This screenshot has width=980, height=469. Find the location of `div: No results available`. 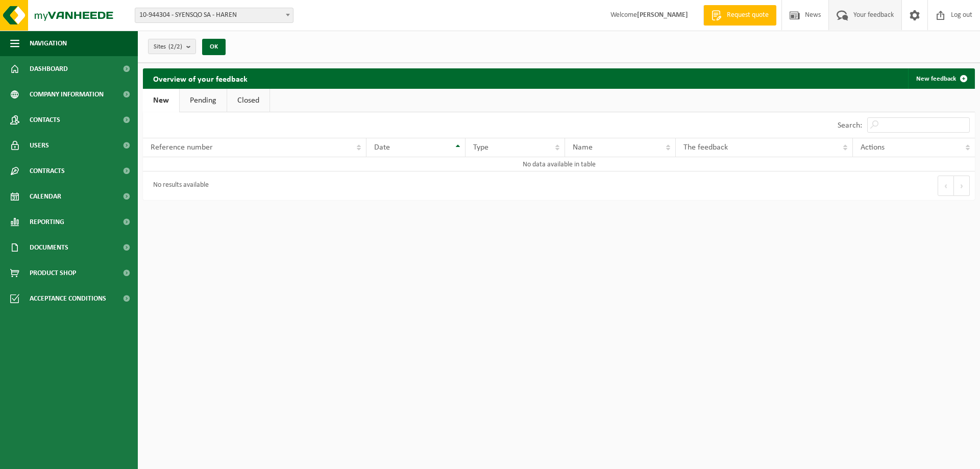

div: No results available is located at coordinates (178, 186).